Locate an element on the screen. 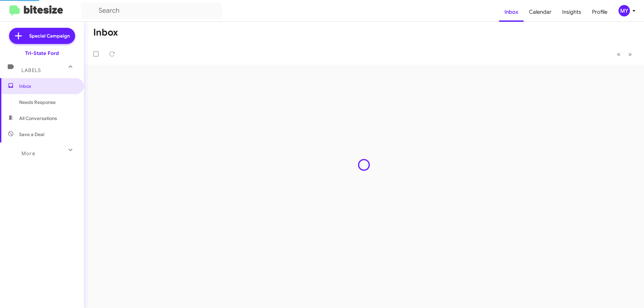  a: Calendar is located at coordinates (540, 12).